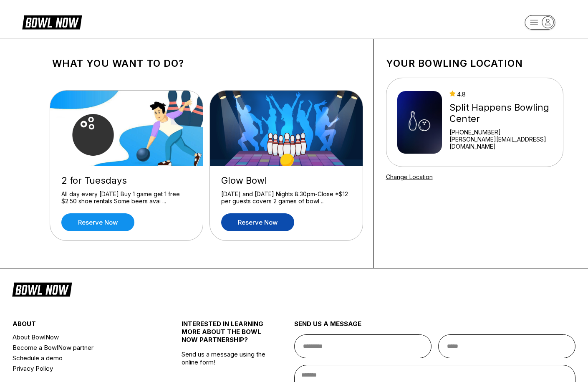 The image size is (588, 382). Describe the element at coordinates (126, 181) in the screenshot. I see `div: 2 for Tuesdays` at that location.